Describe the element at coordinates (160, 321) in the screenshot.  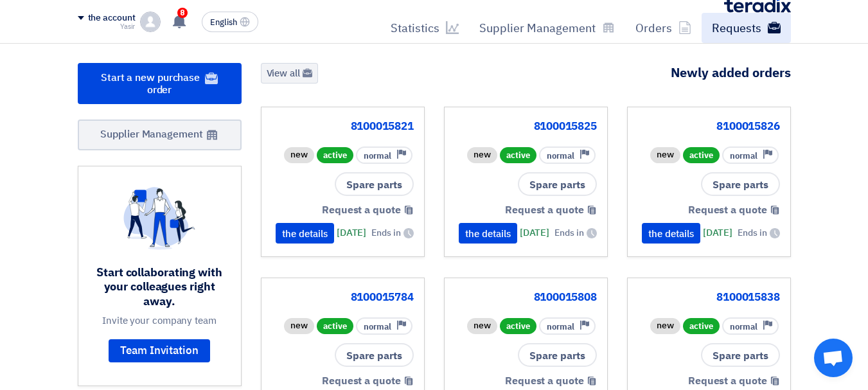
I see `font: Invite your company team` at that location.